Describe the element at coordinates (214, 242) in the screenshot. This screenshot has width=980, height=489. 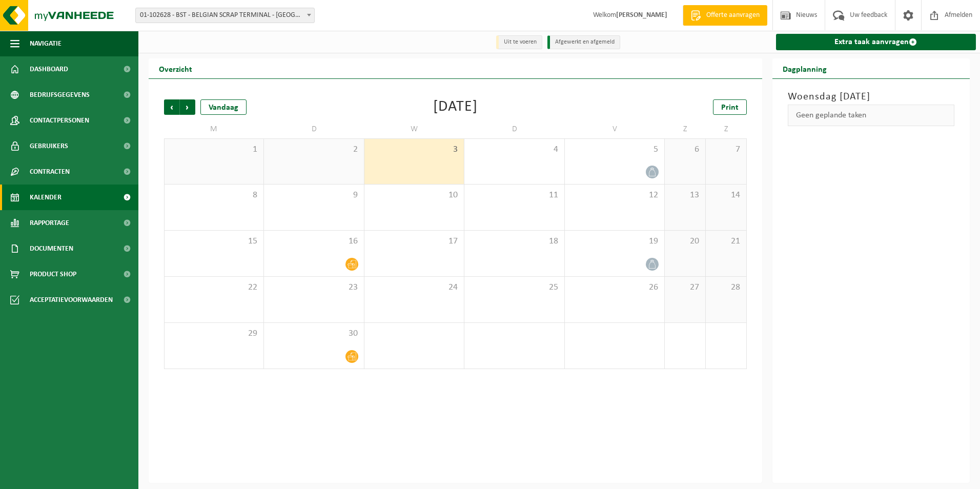
I see `span: 15` at that location.